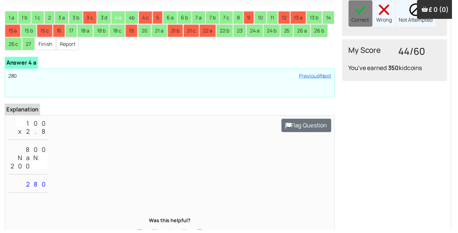 This screenshot has width=458, height=233. What do you see at coordinates (127, 19) in the screenshot?
I see `div: + Entrance Paper` at bounding box center [127, 19].